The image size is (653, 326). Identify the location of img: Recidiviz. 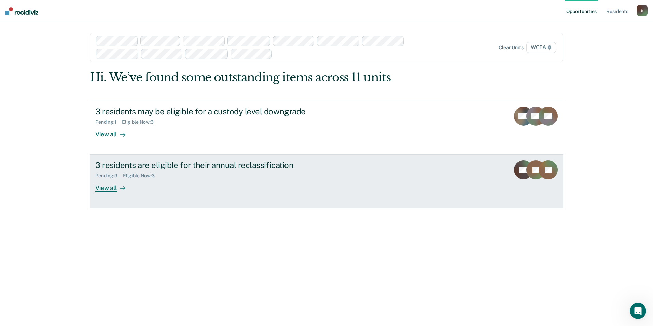
(22, 11).